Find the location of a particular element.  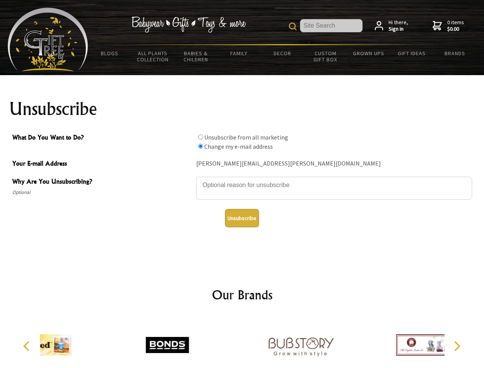

span: What Do You Want to Do? is located at coordinates (102, 138).